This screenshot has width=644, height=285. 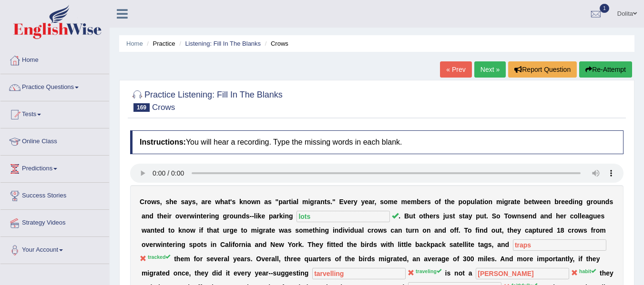 What do you see at coordinates (591, 216) in the screenshot?
I see `b: g` at bounding box center [591, 216].